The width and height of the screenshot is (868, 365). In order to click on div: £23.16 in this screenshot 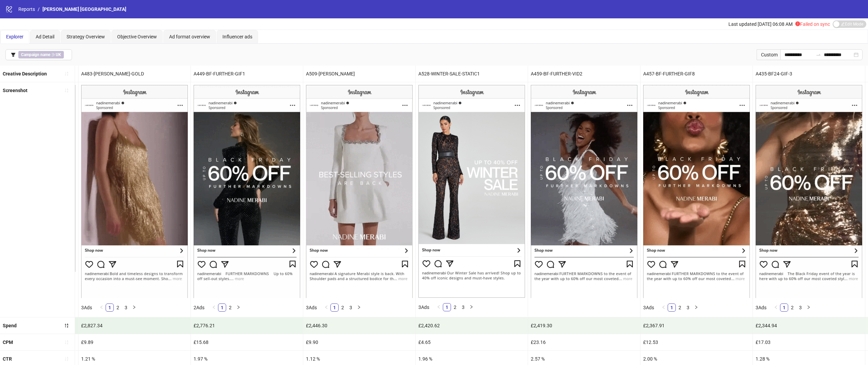, I will do `click(584, 342)`.